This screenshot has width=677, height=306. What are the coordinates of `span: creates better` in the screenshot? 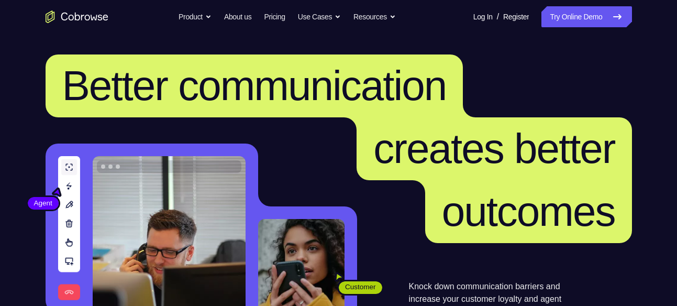 It's located at (494, 148).